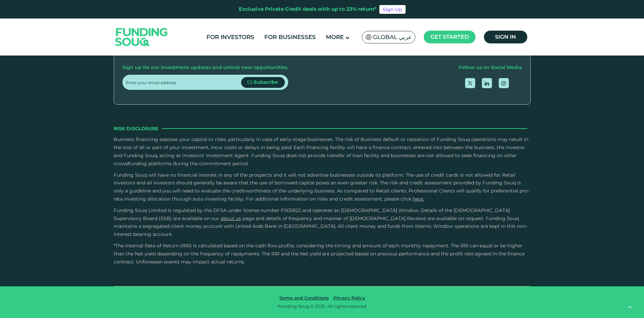  I want to click on div: Follow us on Social Media, so click(490, 67).